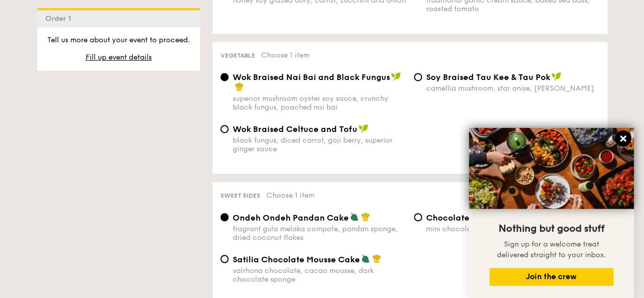 This screenshot has width=644, height=298. I want to click on div: mini chocolate eclair with creamy custard filling, so click(513, 228).